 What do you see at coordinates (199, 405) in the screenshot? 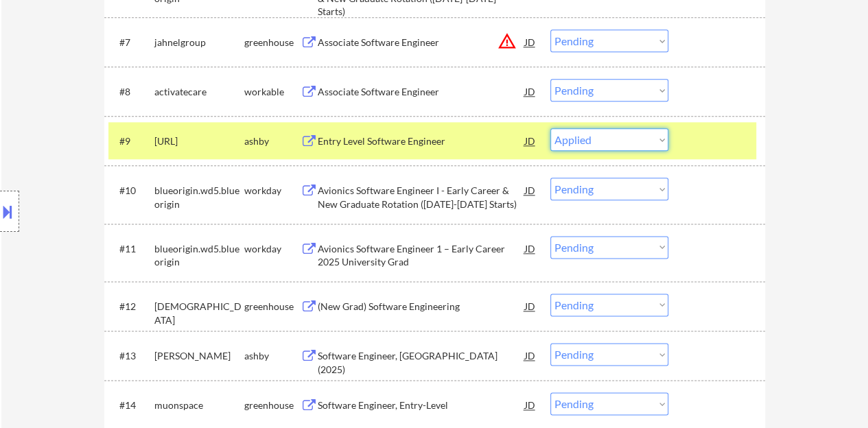
I see `div: muonspace` at bounding box center [199, 405].